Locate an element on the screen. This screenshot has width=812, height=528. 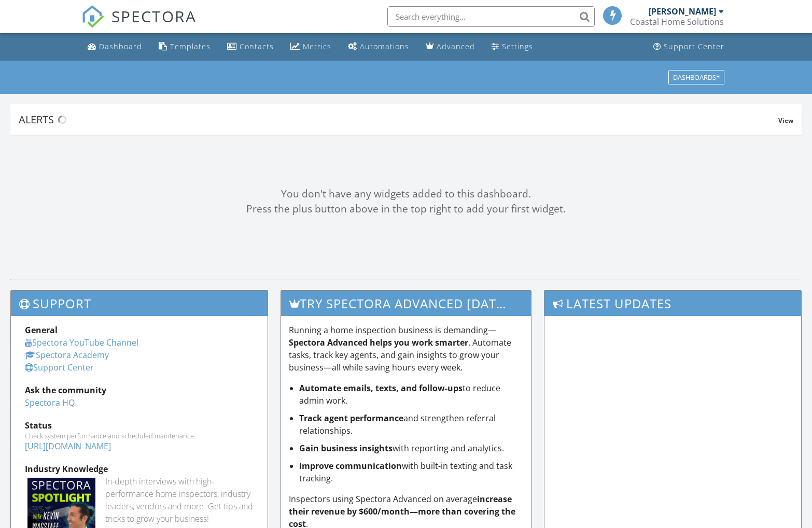
div: Settings is located at coordinates (518, 46).